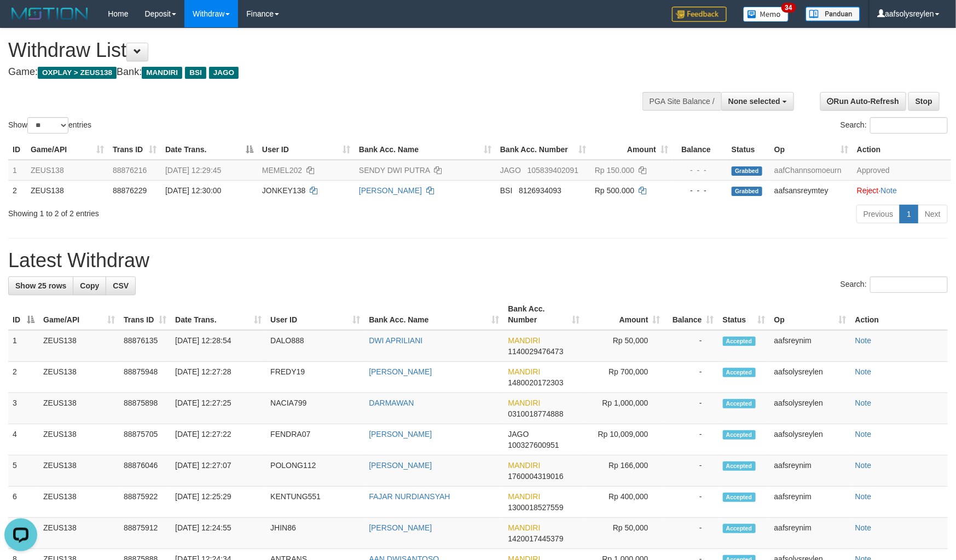 Image resolution: width=956 pixels, height=560 pixels. Describe the element at coordinates (392, 403) in the screenshot. I see `a: DARMAWAN` at that location.